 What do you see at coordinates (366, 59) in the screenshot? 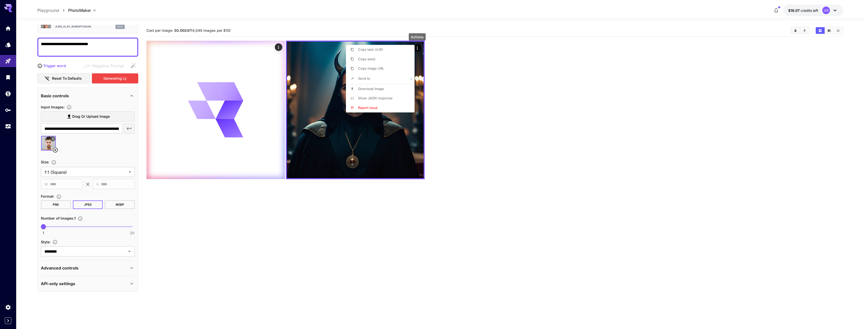
I see `span: Copy seed` at bounding box center [366, 59].